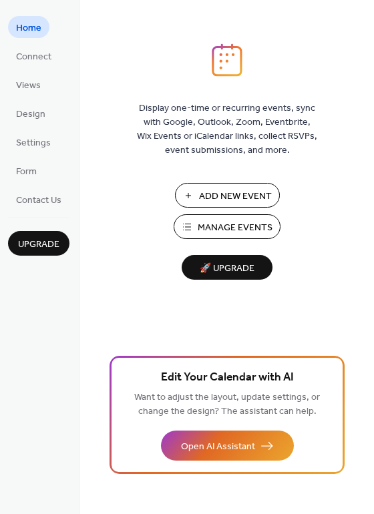  What do you see at coordinates (39, 199) in the screenshot?
I see `a: Contact Us` at bounding box center [39, 199].